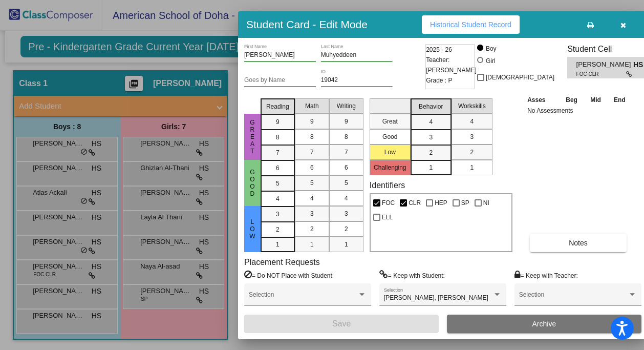  What do you see at coordinates (253, 182) in the screenshot?
I see `span: Good` at bounding box center [253, 182].